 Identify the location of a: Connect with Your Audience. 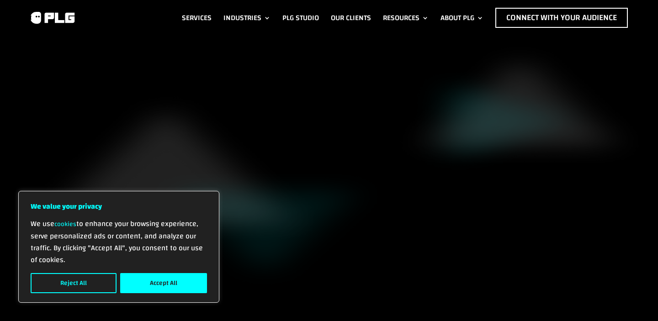
(561, 18).